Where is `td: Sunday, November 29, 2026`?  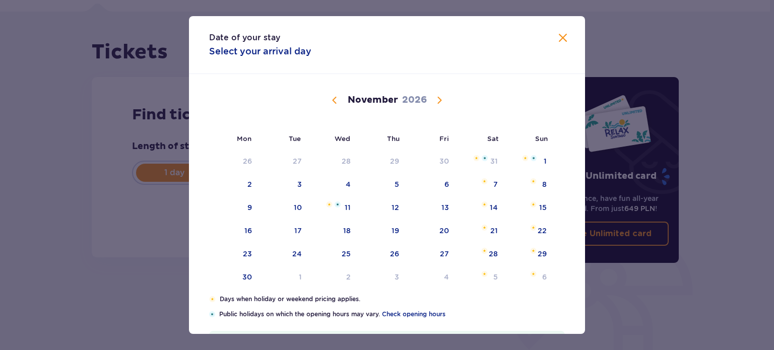 td: Sunday, November 29, 2026 is located at coordinates (529, 255).